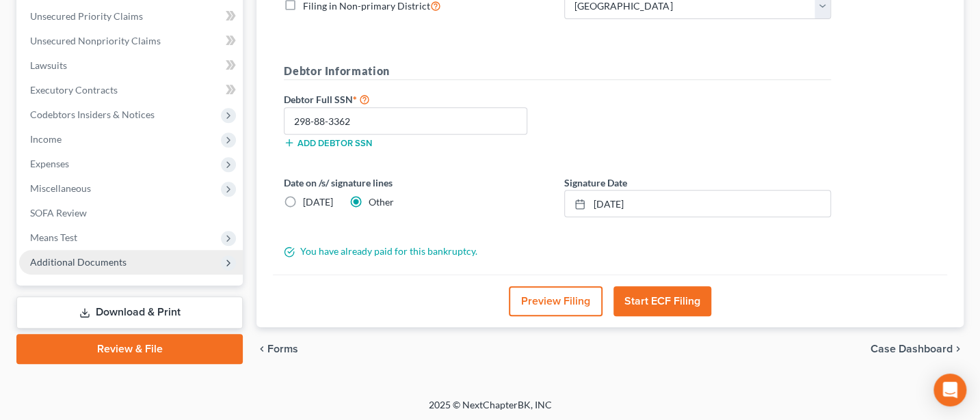 Image resolution: width=980 pixels, height=420 pixels. I want to click on span: Forms, so click(282, 349).